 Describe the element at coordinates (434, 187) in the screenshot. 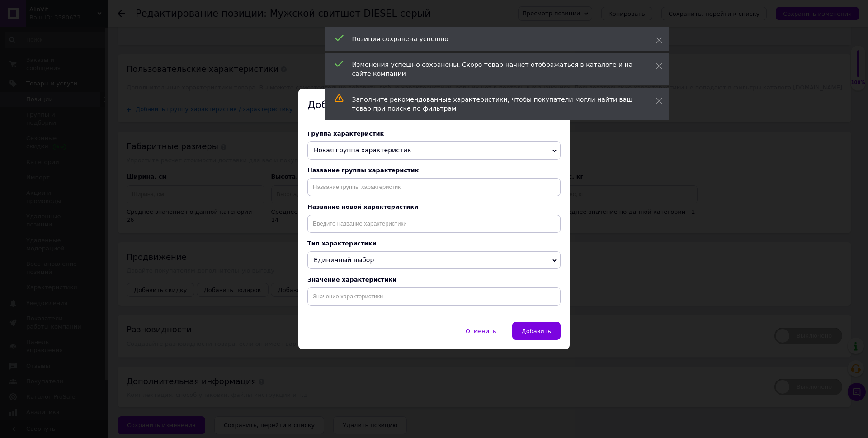

I see `input: Название группы характеристик` at that location.